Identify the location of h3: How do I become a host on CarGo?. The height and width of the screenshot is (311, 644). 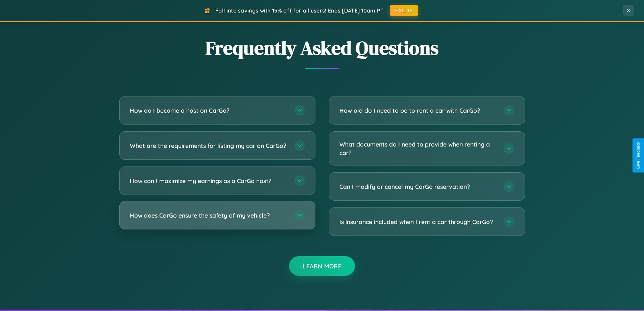
(209, 110).